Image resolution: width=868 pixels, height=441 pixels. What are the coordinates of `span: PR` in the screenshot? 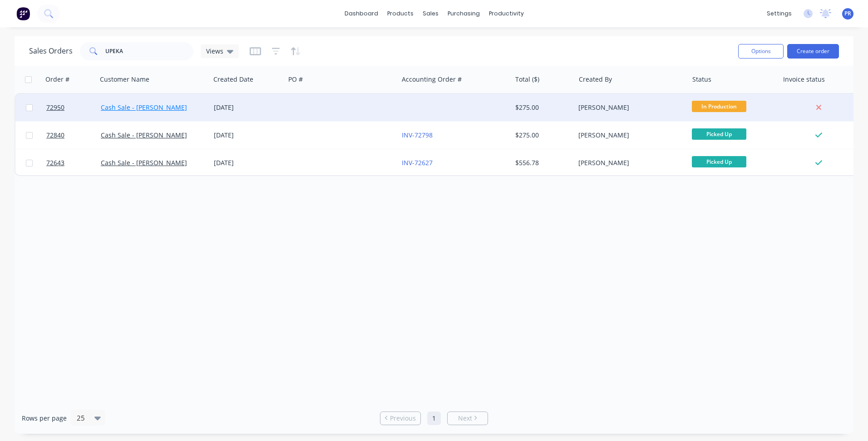 It's located at (848, 13).